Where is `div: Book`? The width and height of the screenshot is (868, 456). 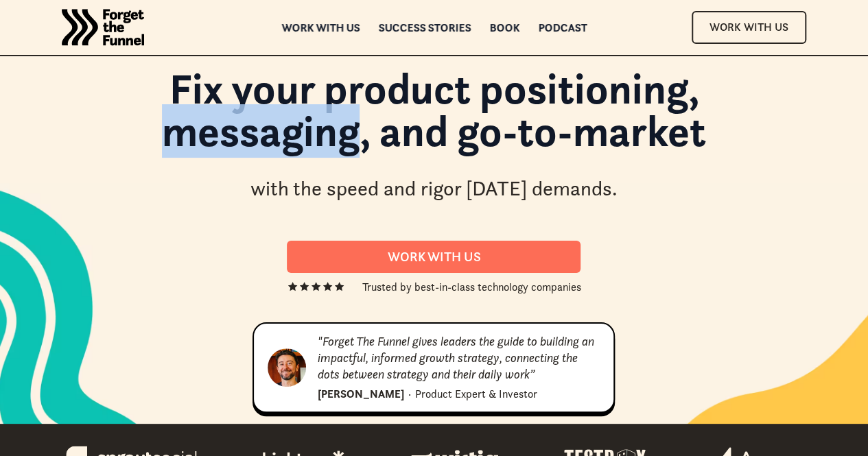 div: Book is located at coordinates (504, 28).